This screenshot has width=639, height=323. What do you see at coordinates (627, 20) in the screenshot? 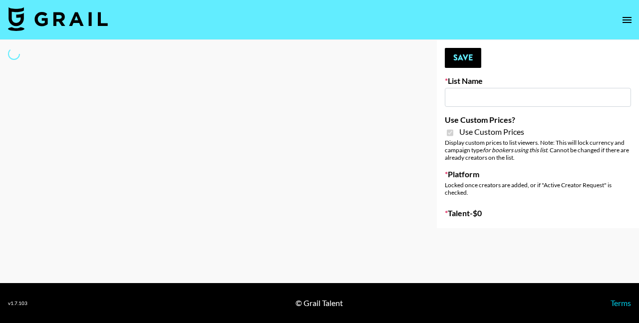
I see `button: open drawer` at bounding box center [627, 20].